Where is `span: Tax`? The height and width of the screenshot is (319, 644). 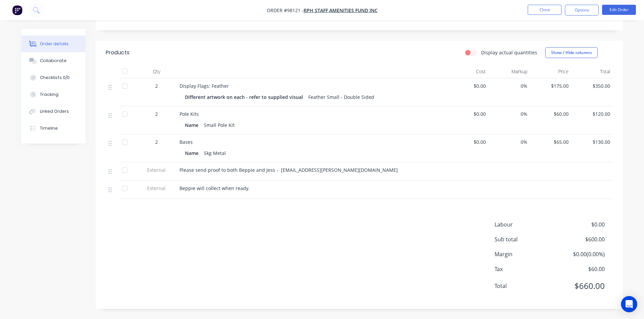
span: Tax is located at coordinates (524, 270).